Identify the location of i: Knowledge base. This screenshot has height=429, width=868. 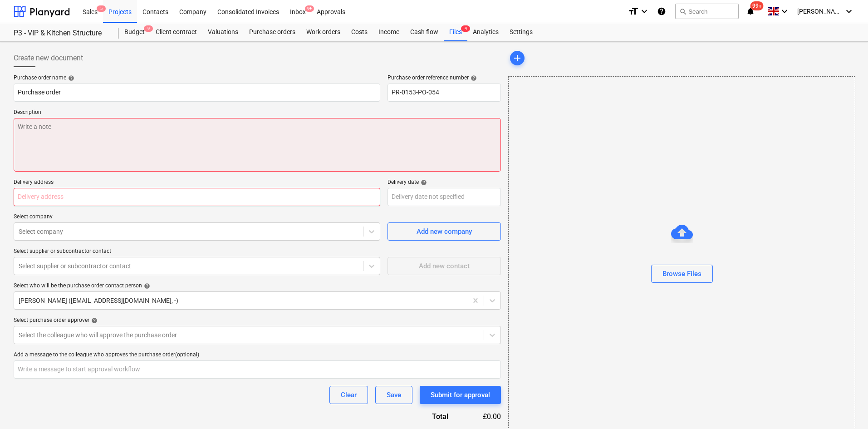
(661, 12).